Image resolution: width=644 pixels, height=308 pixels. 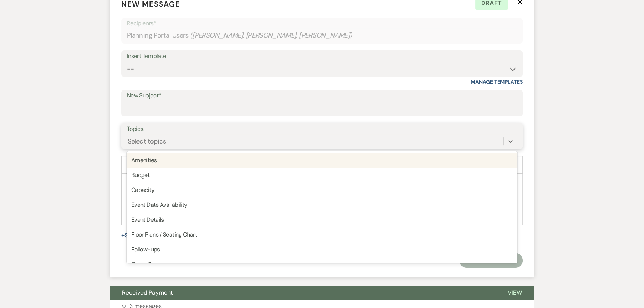 What do you see at coordinates (135, 235) in the screenshot?
I see `button: Share` at bounding box center [135, 235].